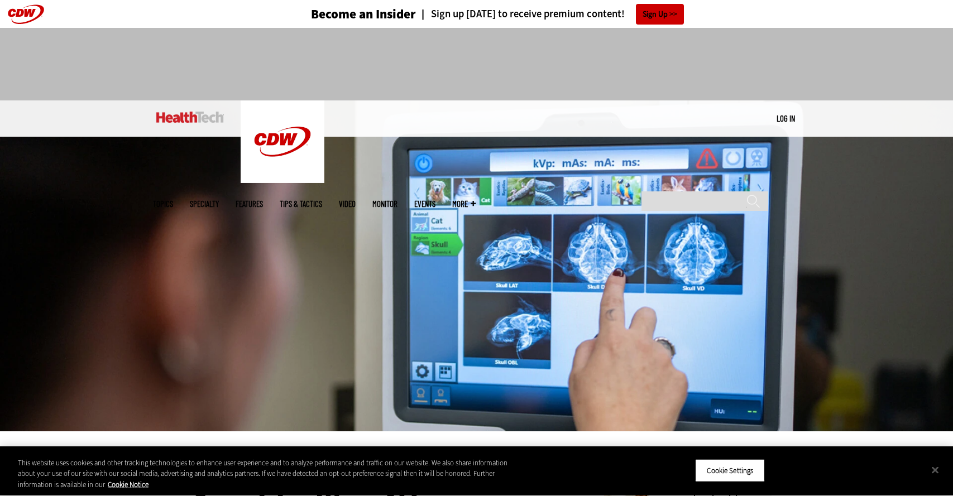 The height and width of the screenshot is (496, 953). Describe the element at coordinates (385, 204) in the screenshot. I see `a: MonITor` at that location.